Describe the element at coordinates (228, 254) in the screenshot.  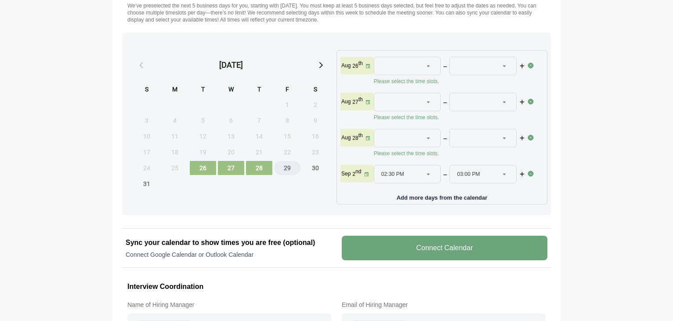
I see `p: Connect Google Calendar or Outlook Calendar` at that location.